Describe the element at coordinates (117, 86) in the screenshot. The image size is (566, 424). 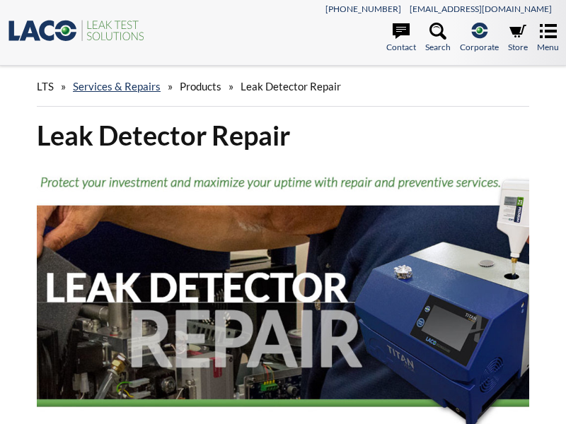
I see `a: Services & Repairs` at that location.